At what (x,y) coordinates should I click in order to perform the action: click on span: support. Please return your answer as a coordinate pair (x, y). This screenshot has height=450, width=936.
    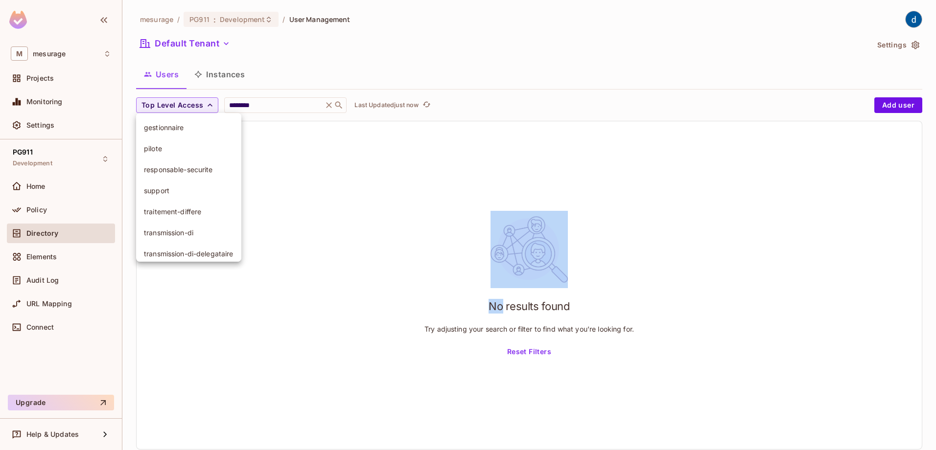
    Looking at the image, I should click on (188, 190).